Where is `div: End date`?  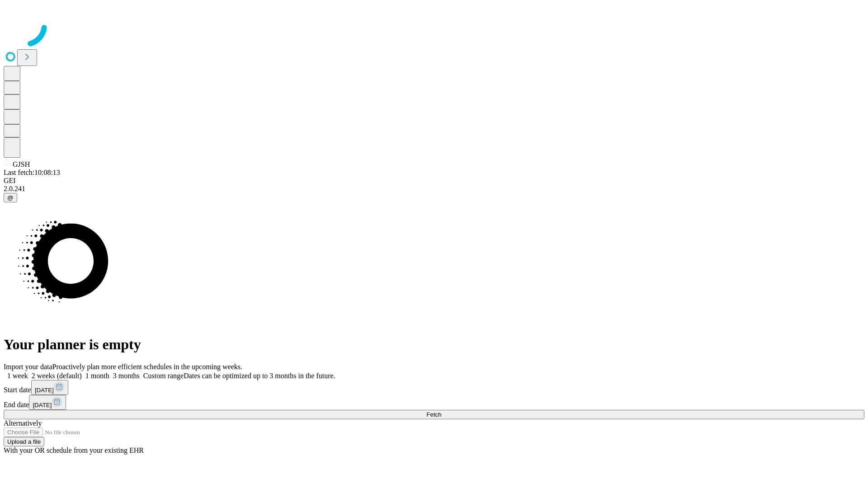
div: End date is located at coordinates (434, 402).